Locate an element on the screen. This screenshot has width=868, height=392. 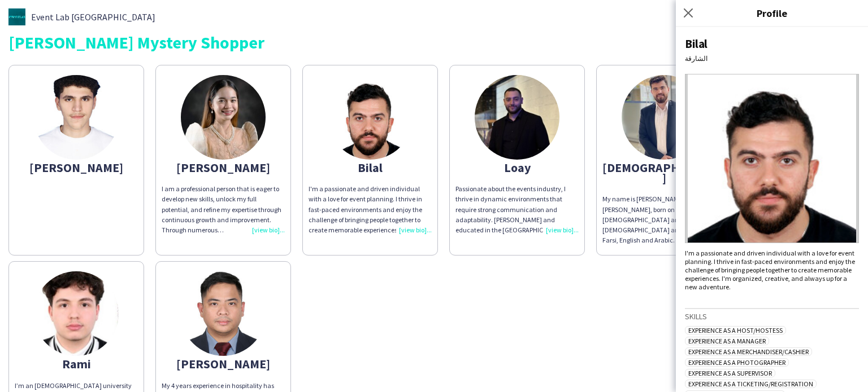
span: Experience as a Photographer is located at coordinates (737, 362).